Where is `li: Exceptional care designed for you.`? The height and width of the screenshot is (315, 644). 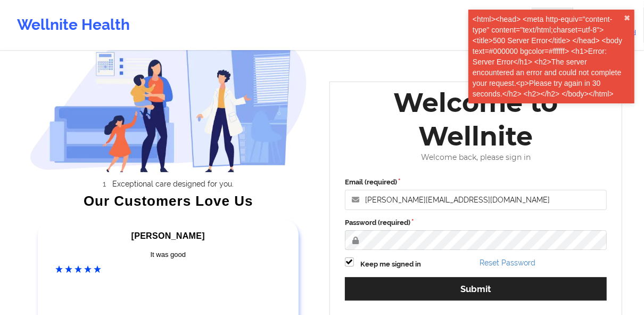
li: Exceptional care designed for you. is located at coordinates (173, 184).